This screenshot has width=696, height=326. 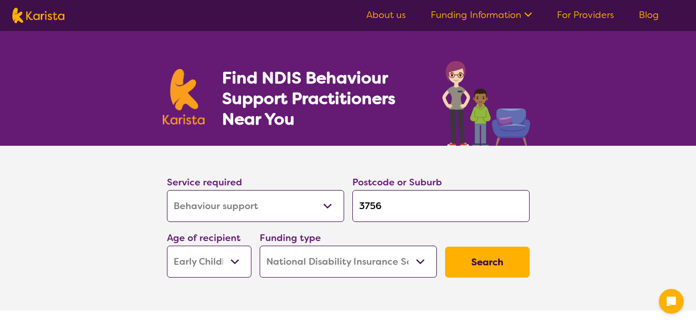 I want to click on label: Age of recipient, so click(x=203, y=238).